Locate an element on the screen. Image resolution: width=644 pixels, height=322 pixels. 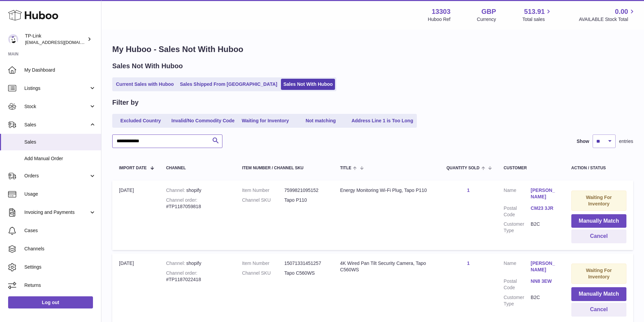
a: Excluded Country is located at coordinates (141, 120).